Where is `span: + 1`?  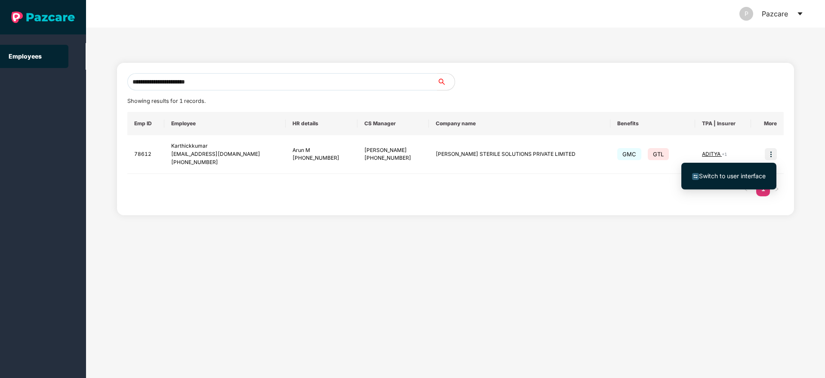
span: + 1 is located at coordinates (724, 154).